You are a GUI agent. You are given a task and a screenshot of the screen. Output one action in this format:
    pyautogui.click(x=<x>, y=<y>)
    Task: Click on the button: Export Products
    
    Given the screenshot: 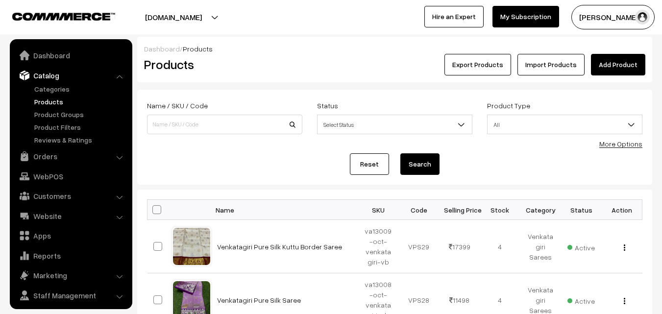 What is the action you would take?
    pyautogui.click(x=478, y=65)
    